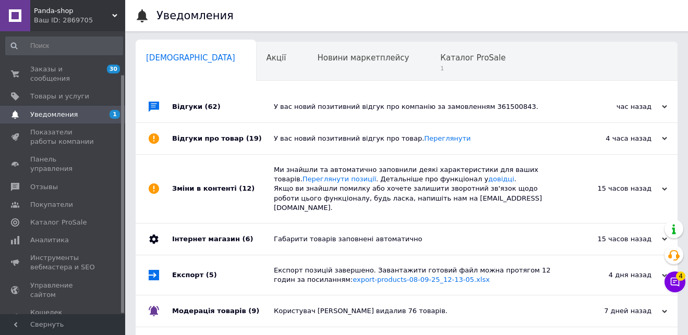 This screenshot has height=335, width=688. What do you see at coordinates (63, 263) in the screenshot?
I see `span: Инструменты вебмастера и SEO` at bounding box center [63, 263].